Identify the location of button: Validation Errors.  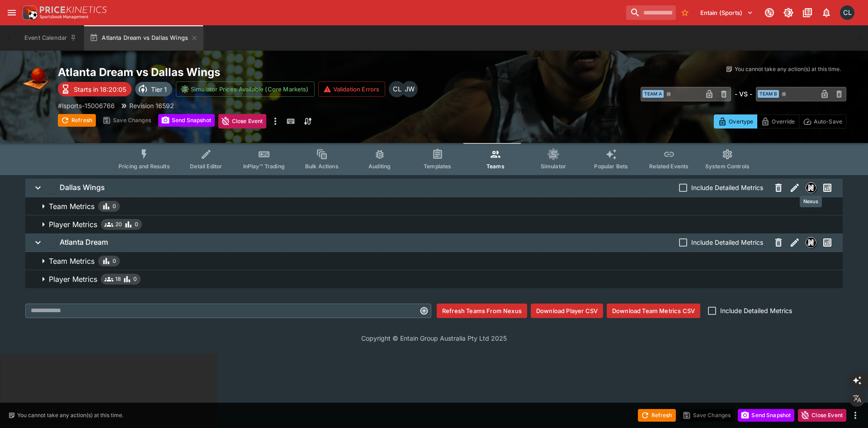
(352, 89).